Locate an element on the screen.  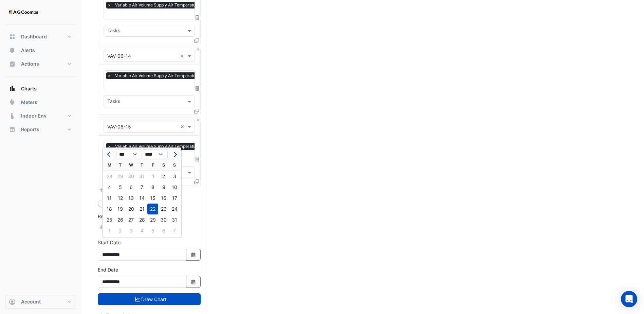
div: Tuesday, August 5, 2025 is located at coordinates (120, 187).